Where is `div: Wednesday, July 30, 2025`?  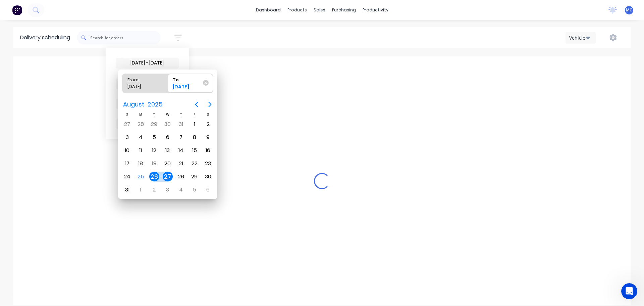
div: Wednesday, July 30, 2025 is located at coordinates (168, 124).